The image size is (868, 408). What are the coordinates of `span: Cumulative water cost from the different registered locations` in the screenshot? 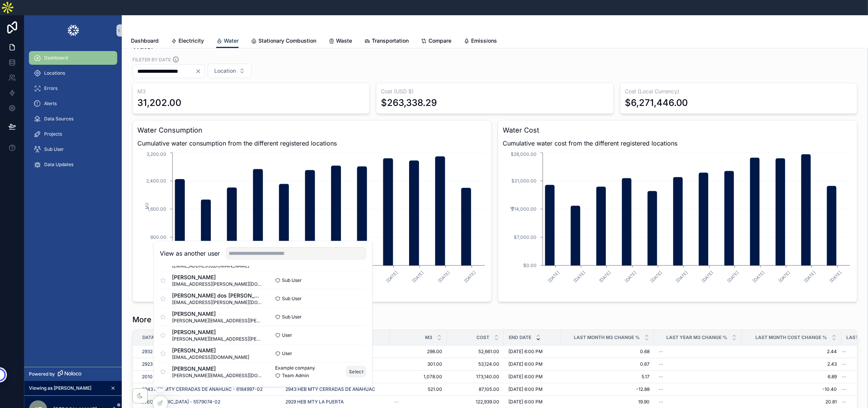 It's located at (678, 143).